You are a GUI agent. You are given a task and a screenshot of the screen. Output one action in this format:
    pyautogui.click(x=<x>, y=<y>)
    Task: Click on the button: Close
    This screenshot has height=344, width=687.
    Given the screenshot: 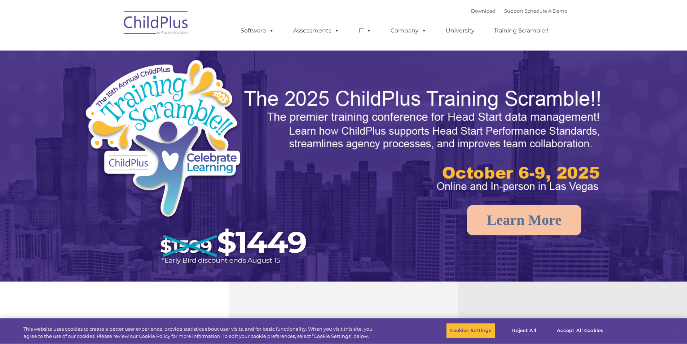 What is the action you would take?
    pyautogui.click(x=675, y=330)
    